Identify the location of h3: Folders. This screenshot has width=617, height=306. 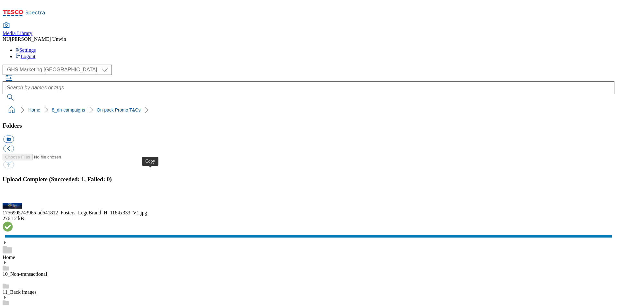
(309, 126).